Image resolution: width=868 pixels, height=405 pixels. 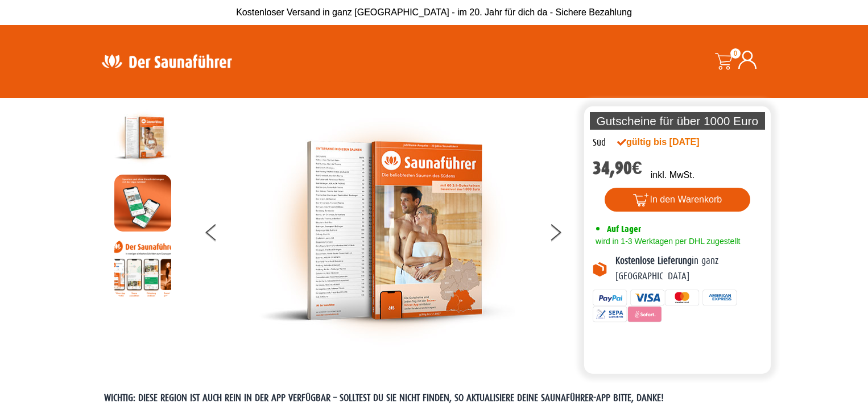 I want to click on span: Auf Lager, so click(x=624, y=229).